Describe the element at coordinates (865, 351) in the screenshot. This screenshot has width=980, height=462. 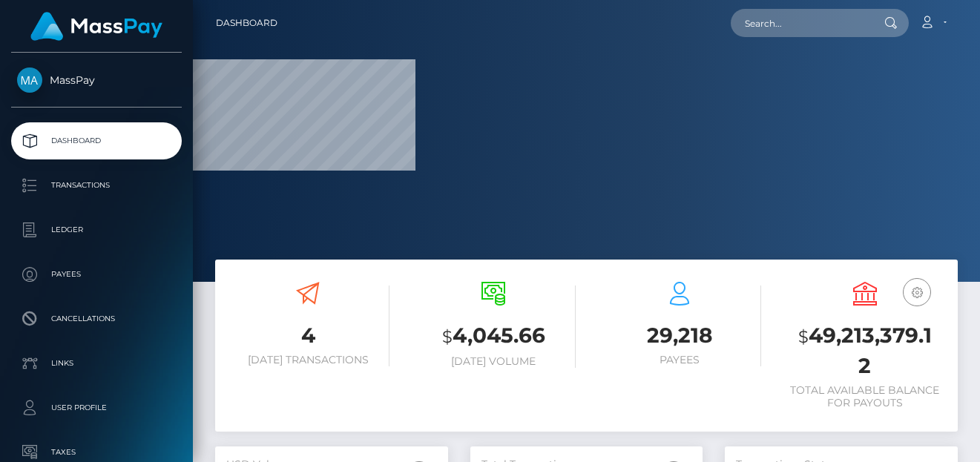
I see `h3: 49,213,379.12` at that location.